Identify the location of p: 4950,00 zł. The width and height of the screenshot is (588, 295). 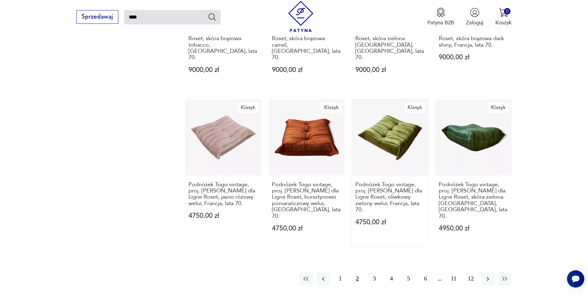
(473, 228).